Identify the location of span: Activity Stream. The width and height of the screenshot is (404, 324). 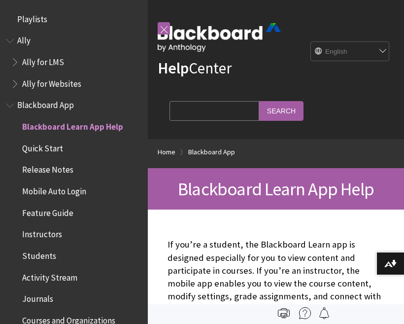
(50, 275).